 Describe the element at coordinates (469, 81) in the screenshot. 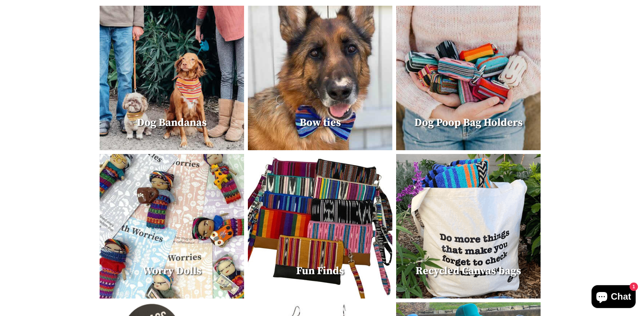

I see `a: Dog Poop Bag Holders` at that location.